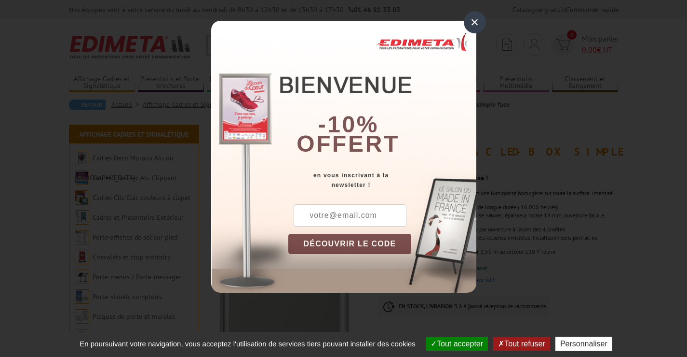 This screenshot has width=687, height=357. Describe the element at coordinates (522, 343) in the screenshot. I see `button: Tout refuser` at that location.